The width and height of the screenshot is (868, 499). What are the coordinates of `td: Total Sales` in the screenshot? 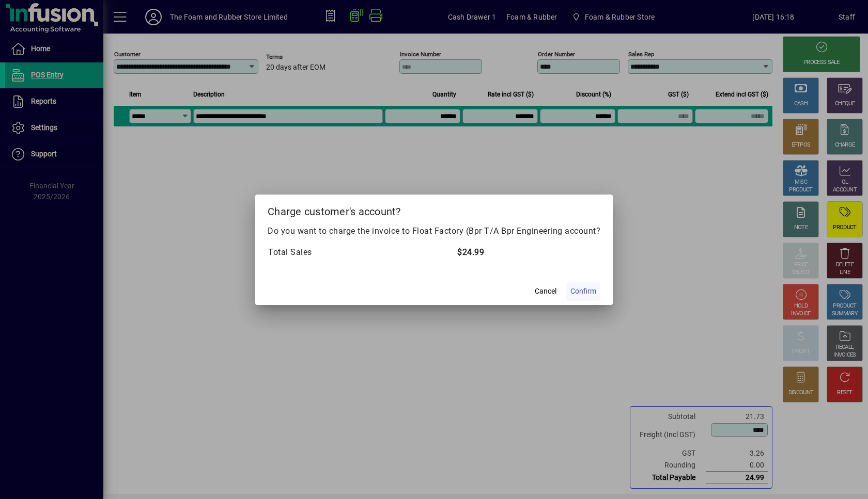 It's located at (363, 253).